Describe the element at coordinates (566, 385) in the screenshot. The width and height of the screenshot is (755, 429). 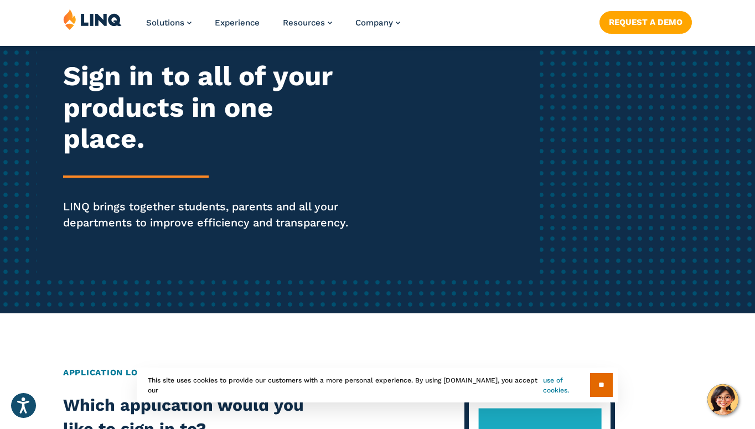
I see `a: use of cookies.` at that location.